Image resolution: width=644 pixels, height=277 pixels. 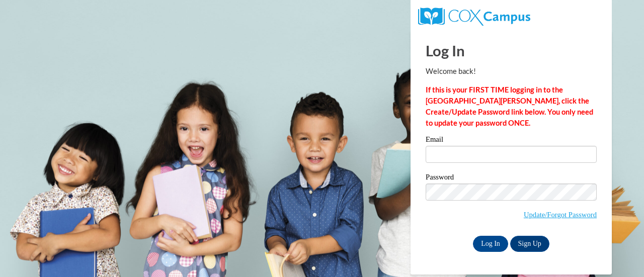 What do you see at coordinates (511, 179) in the screenshot?
I see `label: Password` at bounding box center [511, 179].